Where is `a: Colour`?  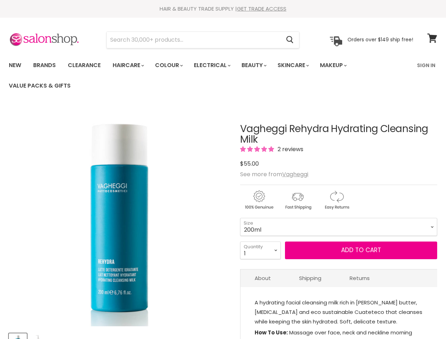 a: Colour is located at coordinates (168, 65).